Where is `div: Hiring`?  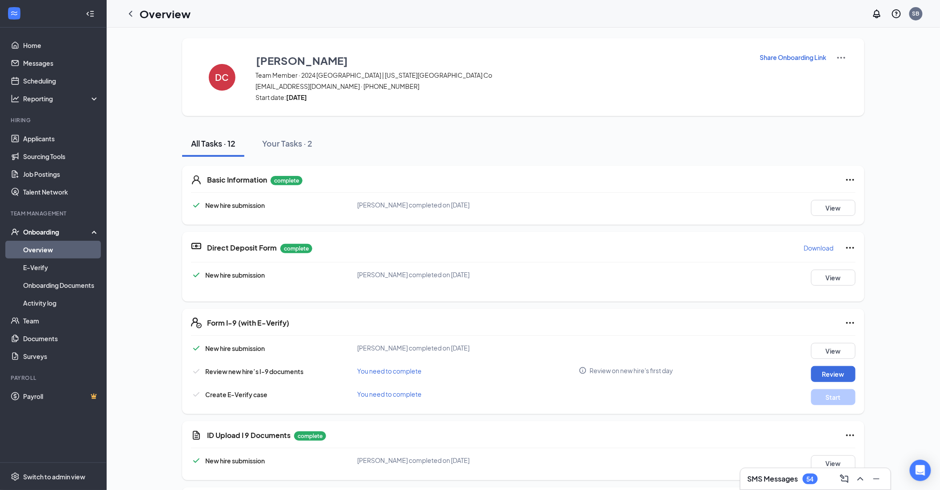 div: Hiring is located at coordinates (54, 120).